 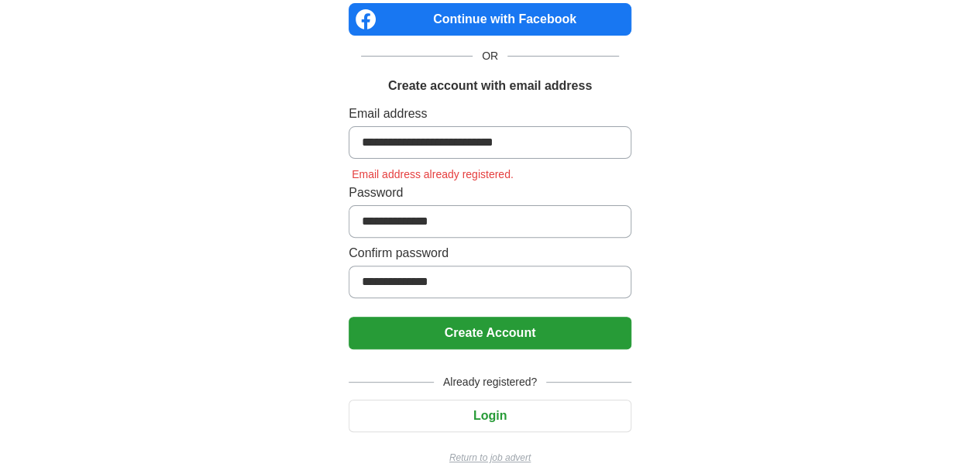 I want to click on p: Return to job advert, so click(x=490, y=458).